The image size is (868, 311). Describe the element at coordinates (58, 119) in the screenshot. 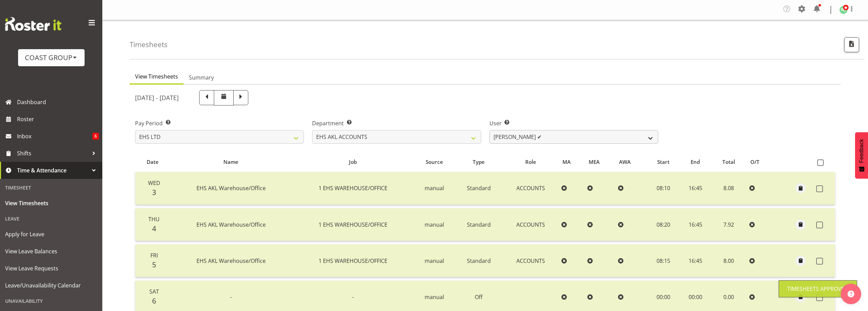

I see `span: Roster` at that location.